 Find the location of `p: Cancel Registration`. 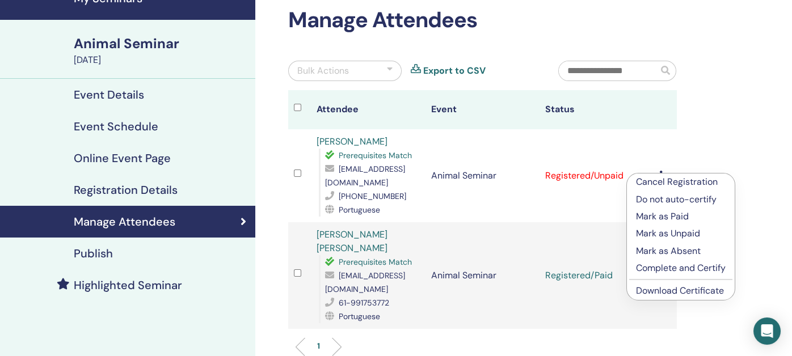

p: Cancel Registration is located at coordinates (681, 182).